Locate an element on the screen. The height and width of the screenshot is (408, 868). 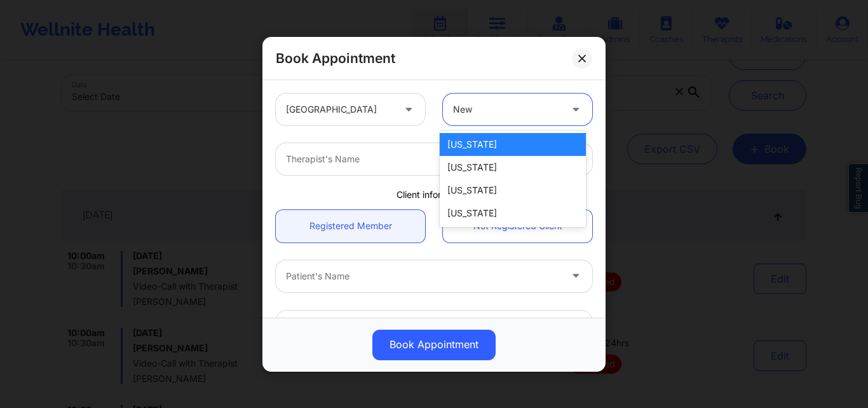
h2: Book Appointment is located at coordinates (336, 58).